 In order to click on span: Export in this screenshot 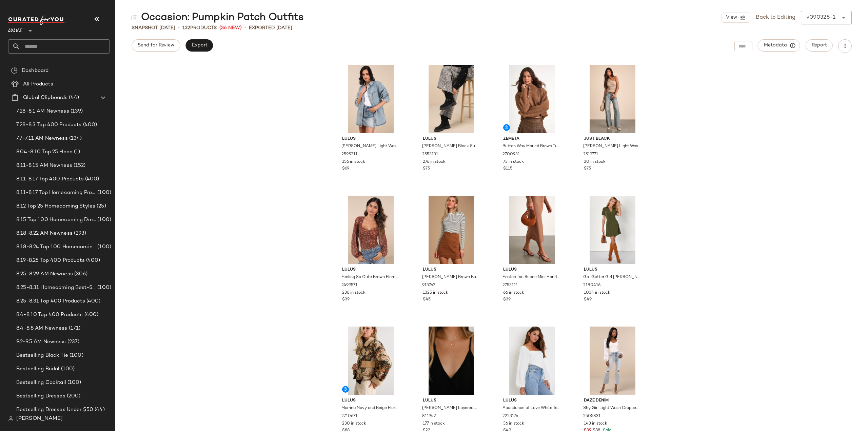, I will do `click(199, 45)`.